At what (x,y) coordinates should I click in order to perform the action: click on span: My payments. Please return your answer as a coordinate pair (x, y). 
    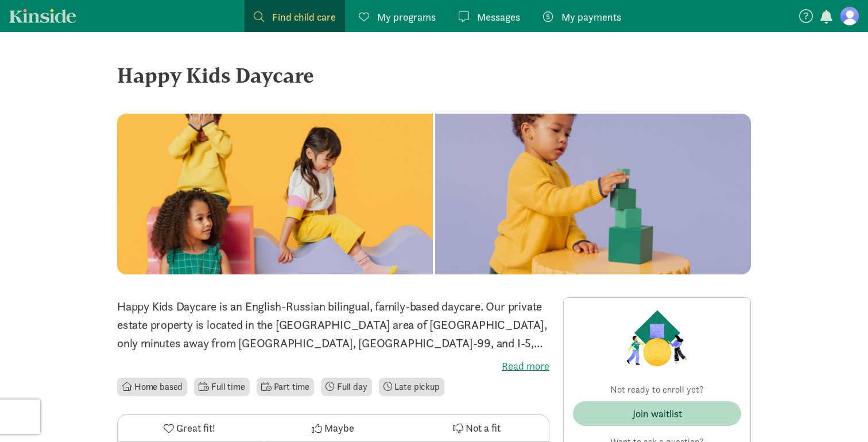
    Looking at the image, I should click on (591, 17).